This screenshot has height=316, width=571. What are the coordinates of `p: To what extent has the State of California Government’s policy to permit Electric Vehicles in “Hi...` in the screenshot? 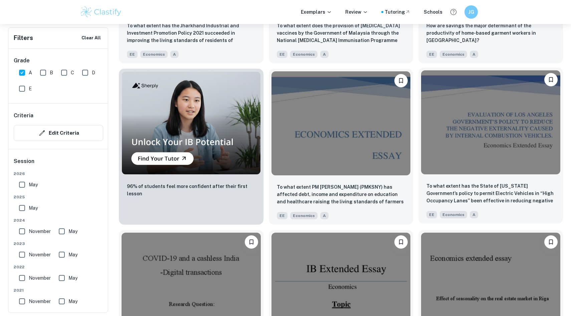 It's located at (490, 194).